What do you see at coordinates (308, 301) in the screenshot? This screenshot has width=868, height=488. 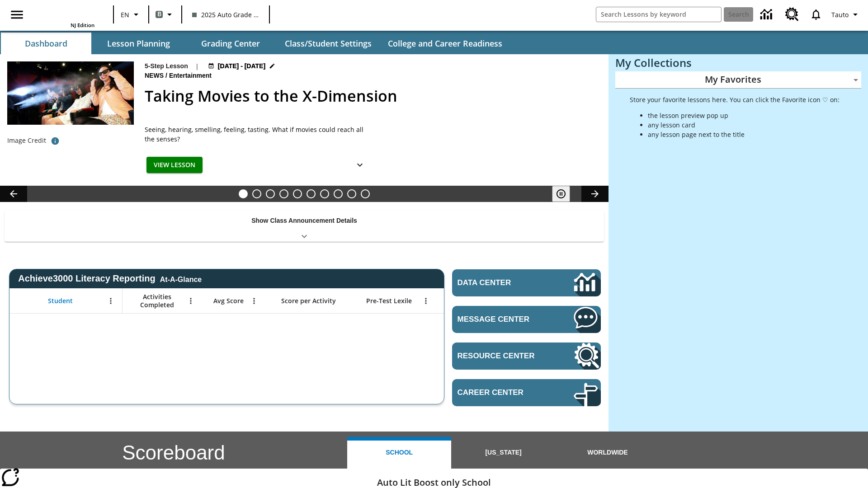 I see `span: Score per Activity` at bounding box center [308, 301].